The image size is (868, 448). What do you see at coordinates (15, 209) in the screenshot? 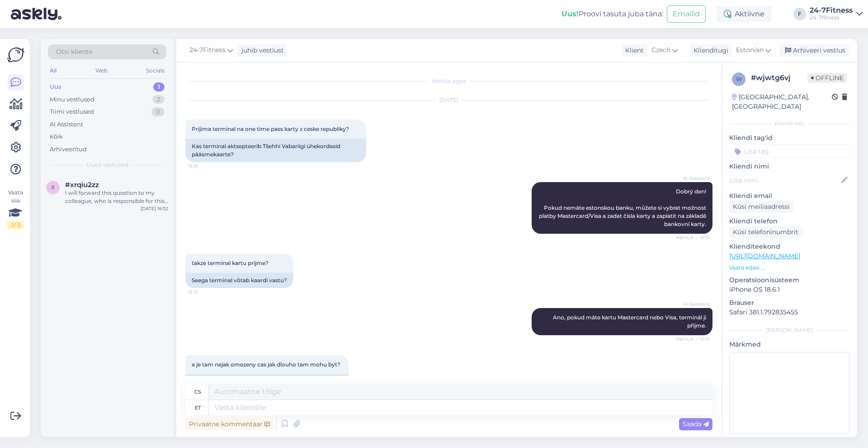
I see `div: Vaata siia` at bounding box center [15, 209].